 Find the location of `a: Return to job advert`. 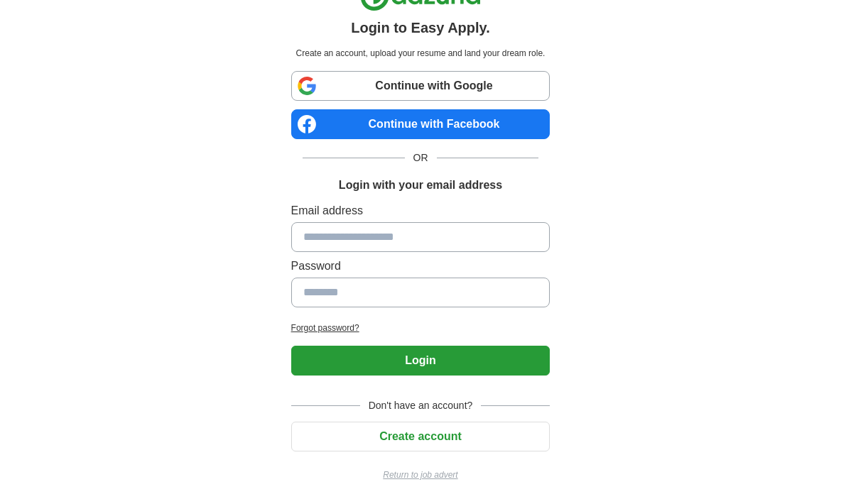

a: Return to job advert is located at coordinates (420, 475).